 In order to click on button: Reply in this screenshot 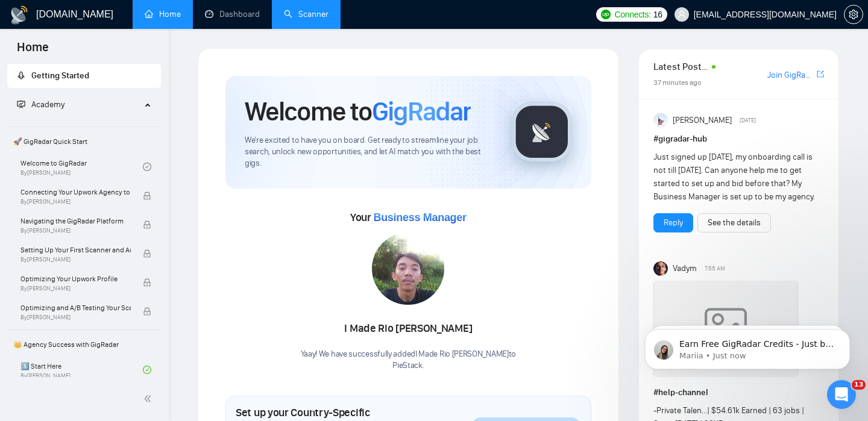, I will do `click(673, 223)`.